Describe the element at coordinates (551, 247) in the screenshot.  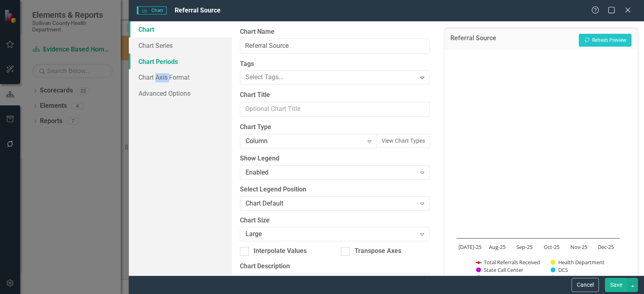
I see `text: Oct-25` at that location.